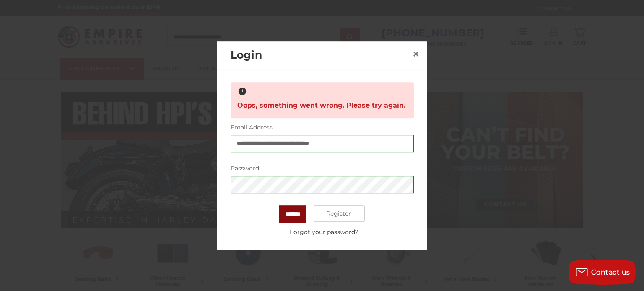 Image resolution: width=644 pixels, height=291 pixels. I want to click on label: Email Address:, so click(322, 128).